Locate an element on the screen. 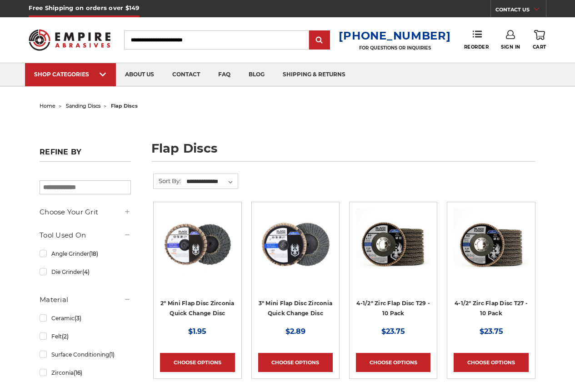  a: about us is located at coordinates (139, 74).